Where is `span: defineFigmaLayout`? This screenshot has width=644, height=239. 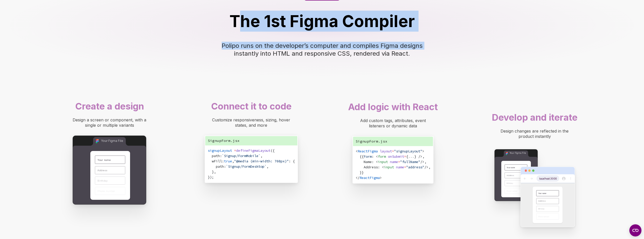 span: defineFigmaLayout is located at coordinates (253, 150).